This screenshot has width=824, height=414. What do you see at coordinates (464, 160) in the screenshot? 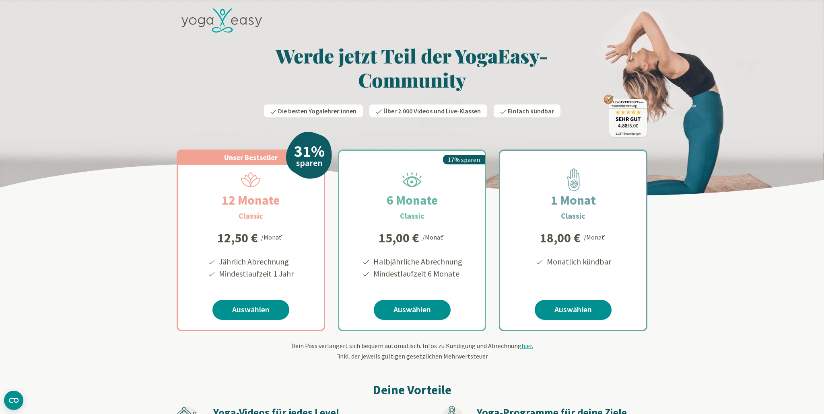
I see `div: 17% sparen` at bounding box center [464, 160].